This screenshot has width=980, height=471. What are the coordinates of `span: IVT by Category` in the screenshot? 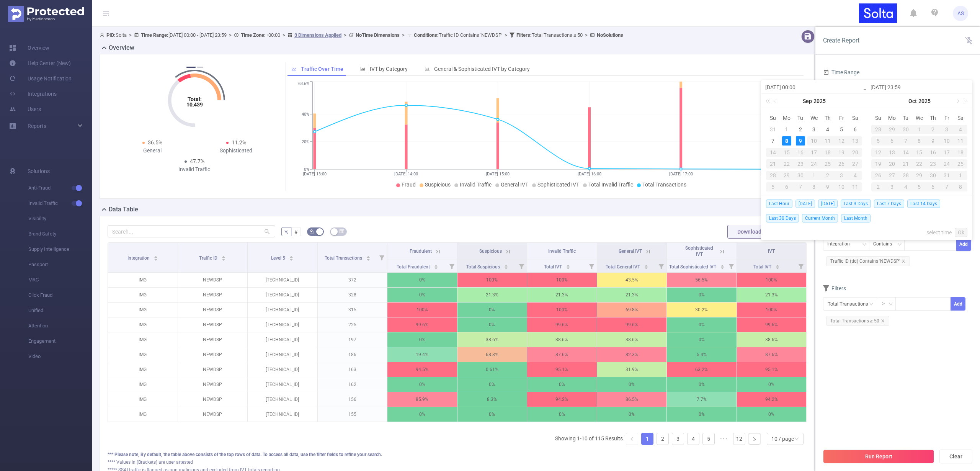 It's located at (389, 69).